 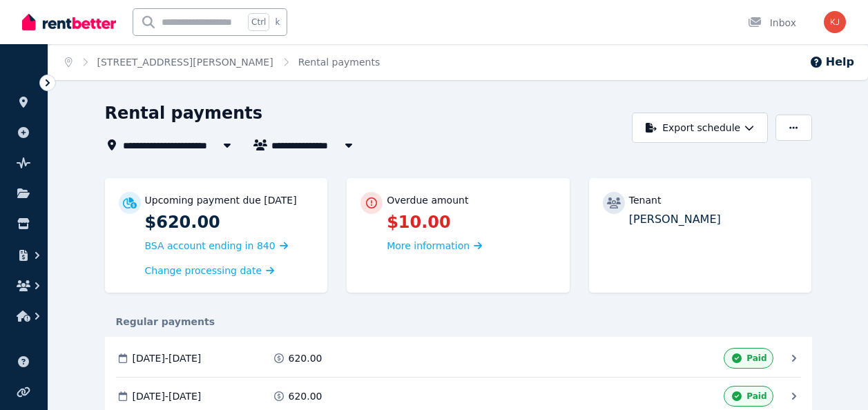 I want to click on nav: Breadcrumb, so click(x=222, y=62).